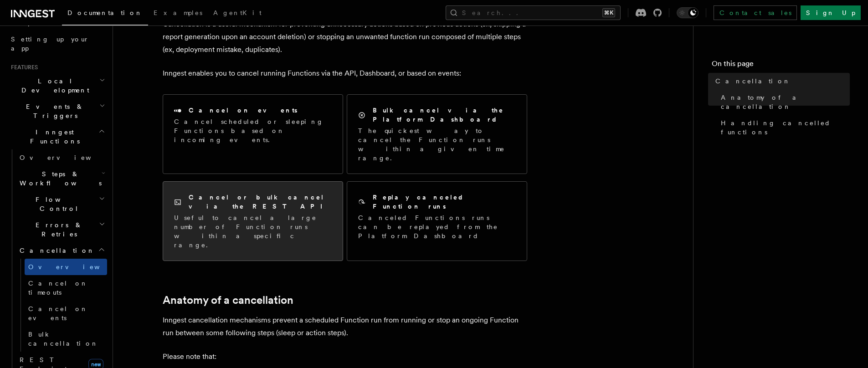  Describe the element at coordinates (65, 313) in the screenshot. I see `a: Cancel on events` at that location.